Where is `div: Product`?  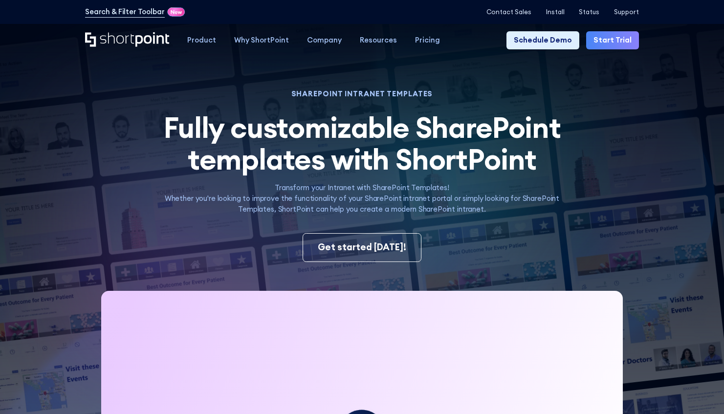 div: Product is located at coordinates (201, 40).